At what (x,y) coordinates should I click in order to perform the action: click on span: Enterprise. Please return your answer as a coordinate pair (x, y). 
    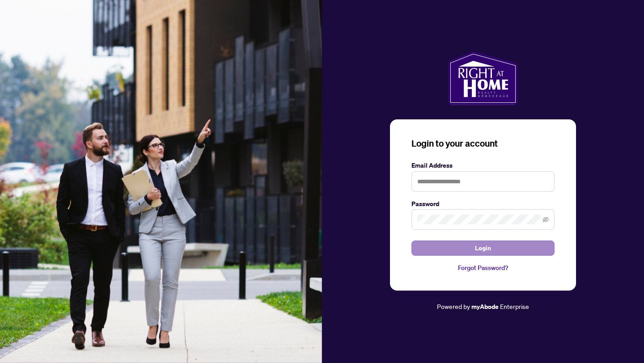
    Looking at the image, I should click on (514, 306).